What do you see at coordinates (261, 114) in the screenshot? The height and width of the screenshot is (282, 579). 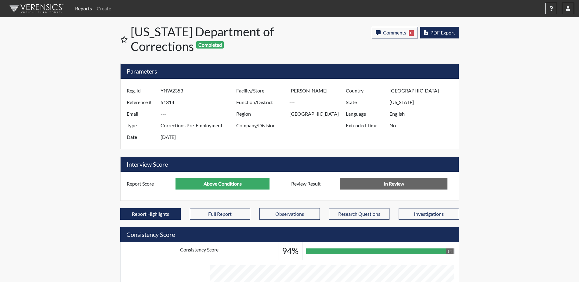 I see `label: Region` at bounding box center [261, 114].